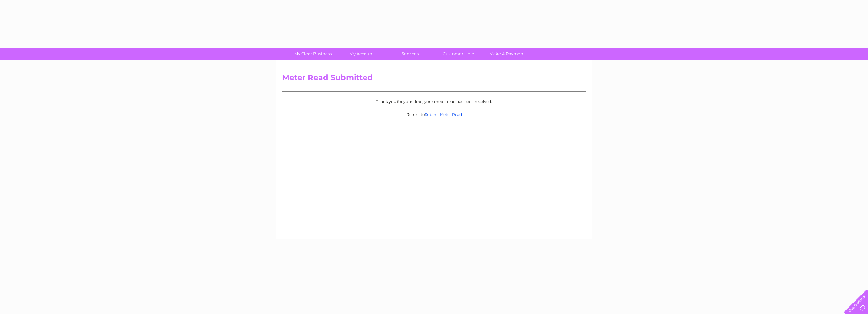 Image resolution: width=868 pixels, height=314 pixels. Describe the element at coordinates (507, 54) in the screenshot. I see `a: Make A Payment` at that location.